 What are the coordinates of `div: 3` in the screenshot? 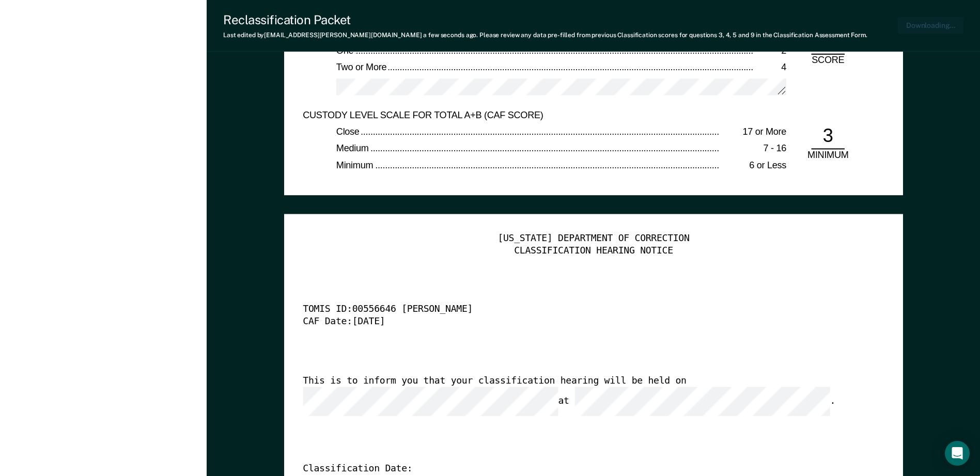 It's located at (828, 137).